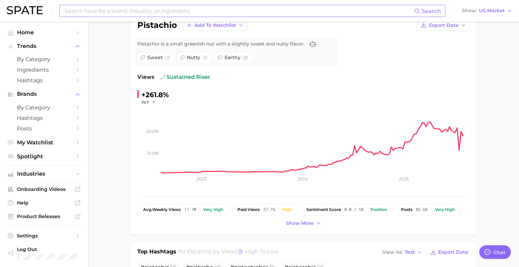  I want to click on img: sustained riser, so click(162, 77).